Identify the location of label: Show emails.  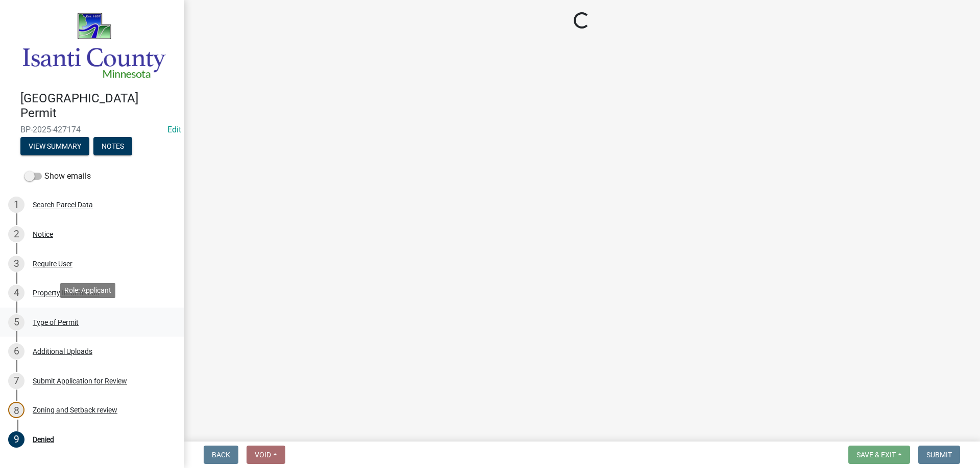
(57, 177).